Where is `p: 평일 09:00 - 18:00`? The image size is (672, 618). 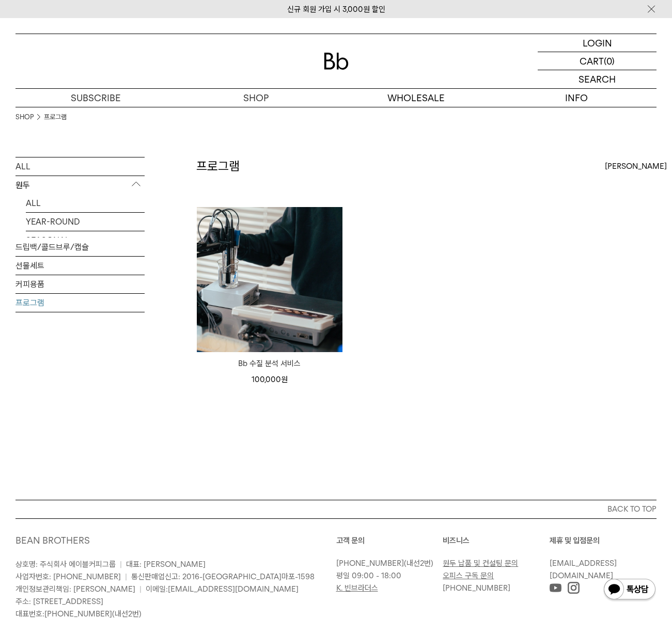
p: 평일 09:00 - 18:00 is located at coordinates (387, 575).